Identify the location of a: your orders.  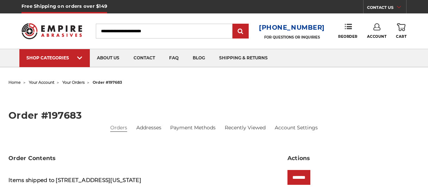
(73, 82).